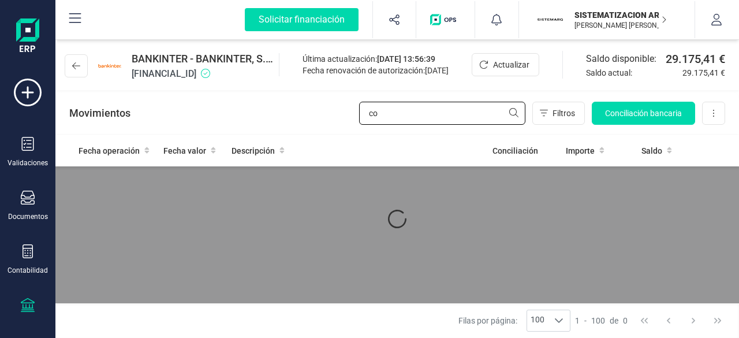 Image resolution: width=739 pixels, height=338 pixels. Describe the element at coordinates (632, 73) in the screenshot. I see `span: Saldo actual:` at that location.